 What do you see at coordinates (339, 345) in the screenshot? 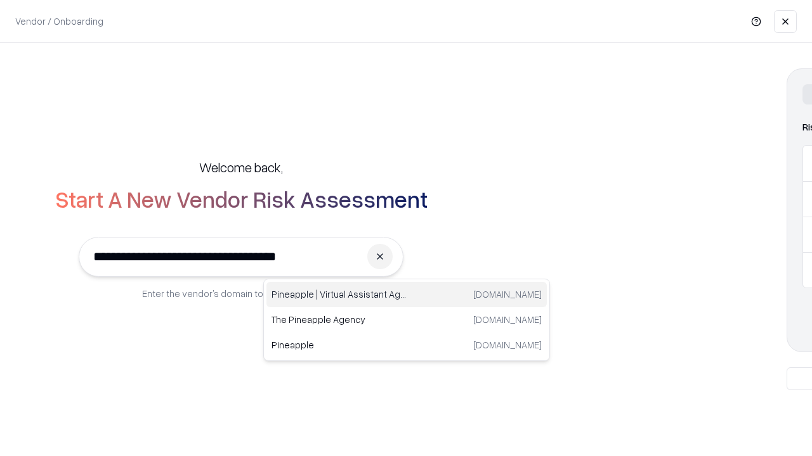
I see `p: Pineapple` at bounding box center [339, 345].